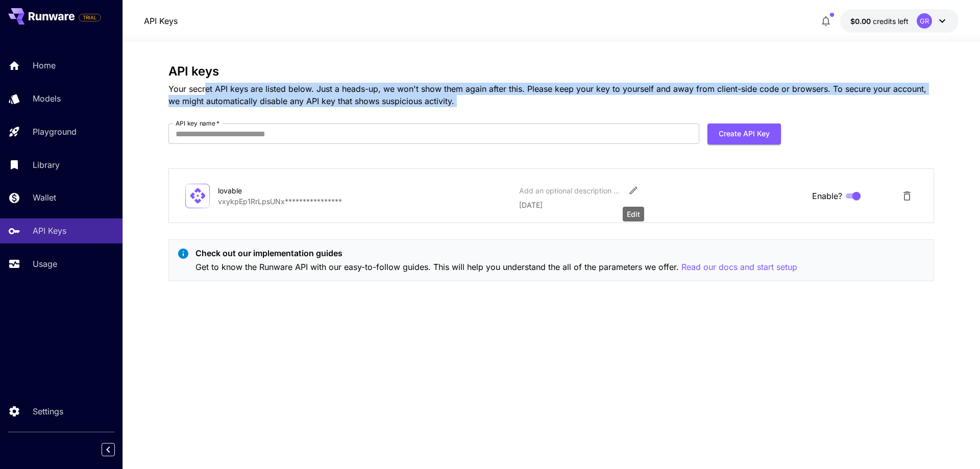 The width and height of the screenshot is (980, 469). What do you see at coordinates (744, 134) in the screenshot?
I see `button: Create API Key` at bounding box center [744, 134].